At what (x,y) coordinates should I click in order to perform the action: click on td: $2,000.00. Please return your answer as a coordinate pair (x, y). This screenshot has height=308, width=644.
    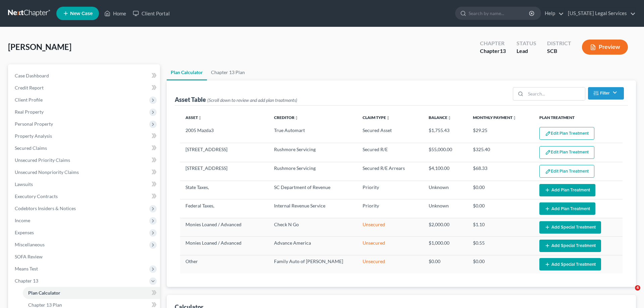
    Looking at the image, I should click on (445, 227).